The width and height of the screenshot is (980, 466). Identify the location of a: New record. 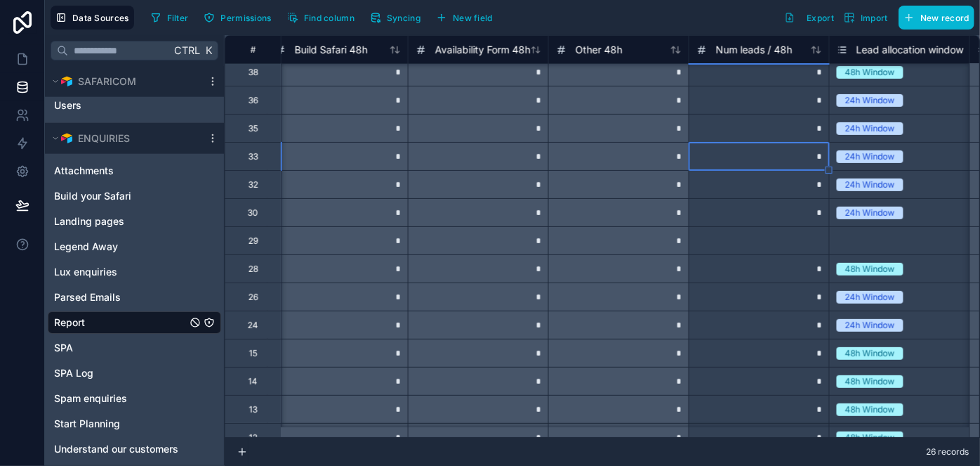
(934, 17).